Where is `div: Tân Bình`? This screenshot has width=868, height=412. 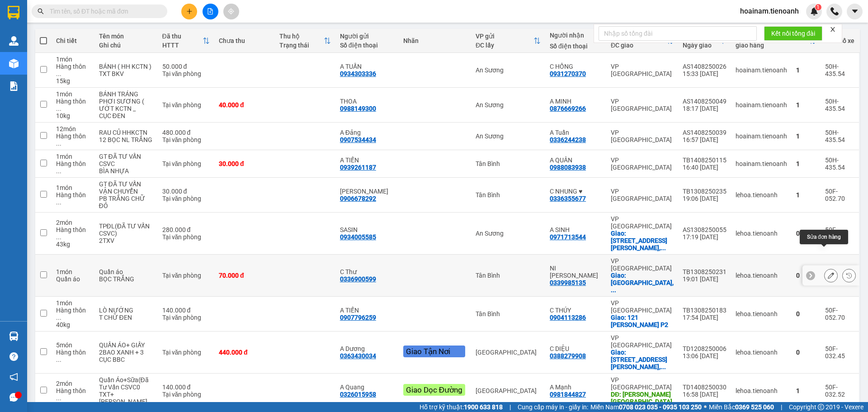
div: Tân Bình is located at coordinates (509, 195).